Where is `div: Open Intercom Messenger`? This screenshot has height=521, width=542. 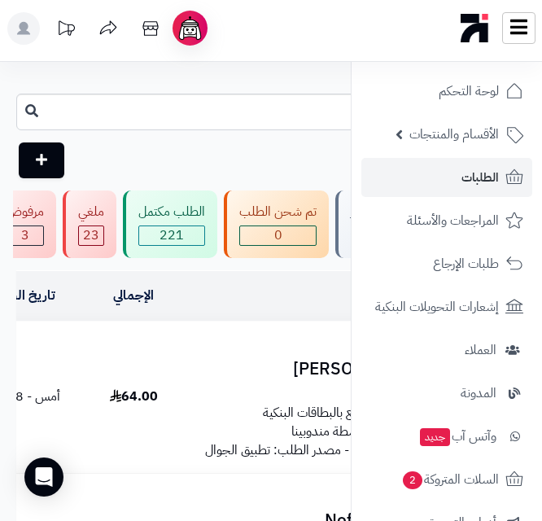 div: Open Intercom Messenger is located at coordinates (44, 477).